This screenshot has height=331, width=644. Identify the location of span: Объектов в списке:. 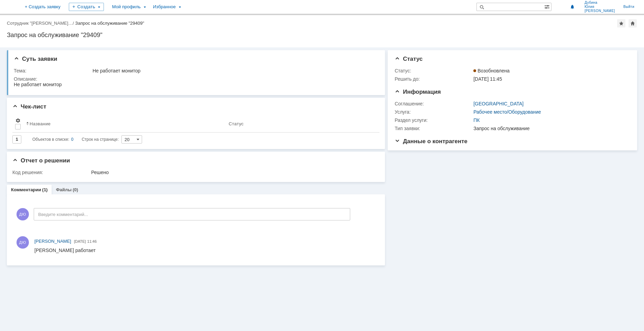
(51, 140).